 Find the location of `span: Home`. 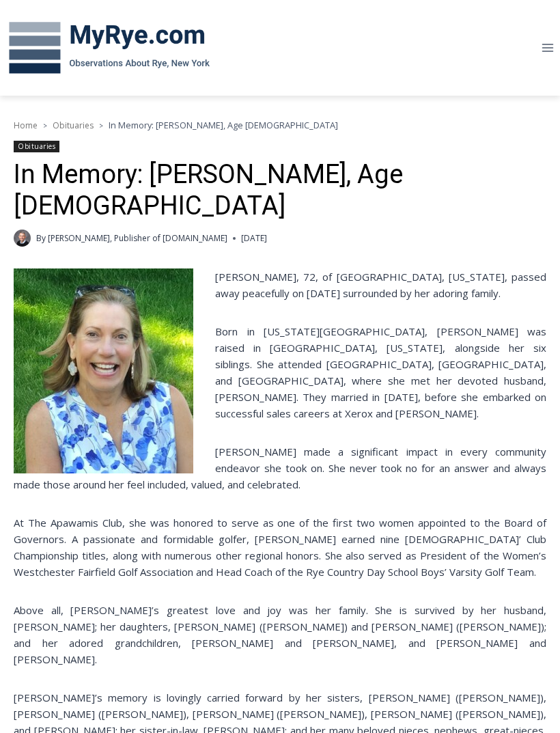

span: Home is located at coordinates (25, 125).